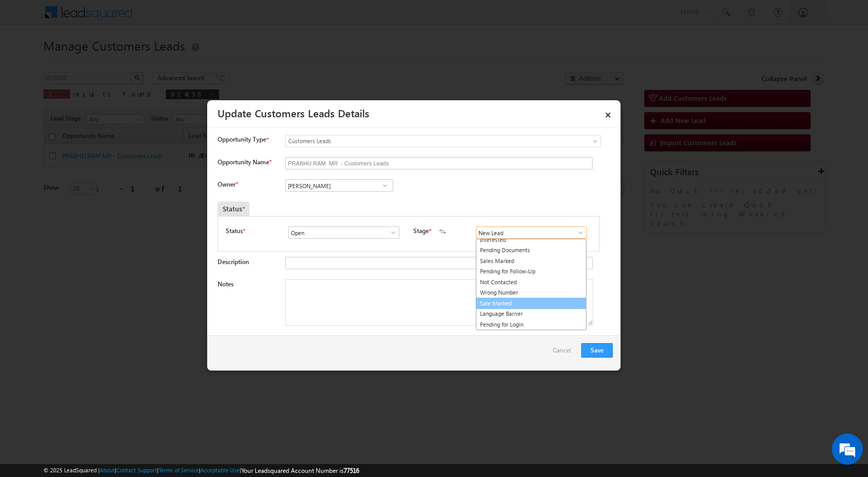  Describe the element at coordinates (422, 141) in the screenshot. I see `span: Customers Leads` at that location.